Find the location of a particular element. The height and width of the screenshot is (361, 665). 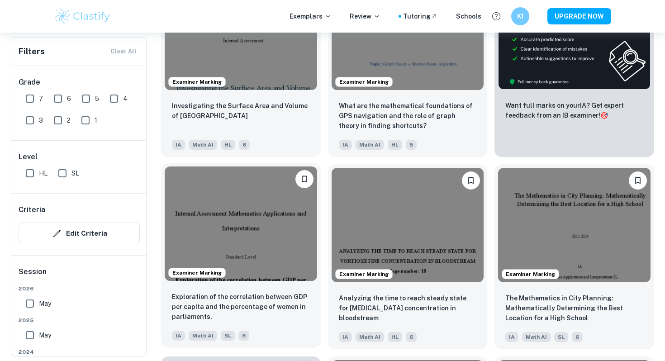

h6: Filters is located at coordinates (32, 52).